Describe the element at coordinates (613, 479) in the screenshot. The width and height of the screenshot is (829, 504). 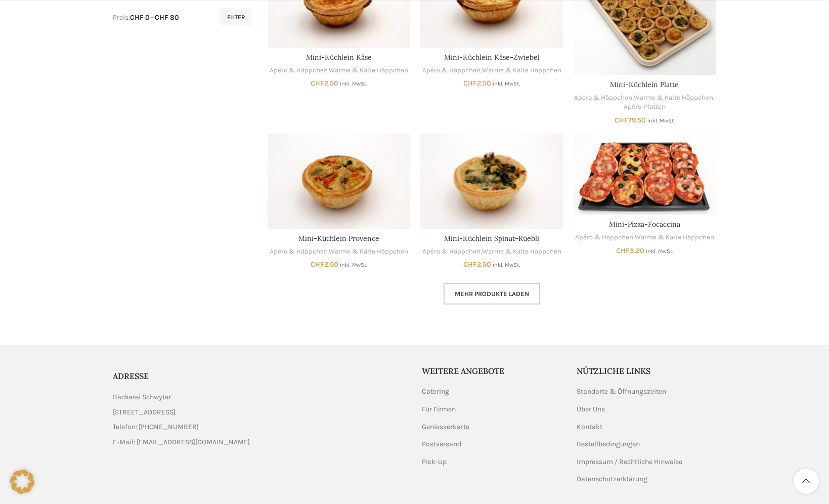
I see `a: Datenschutzerklärung` at that location.